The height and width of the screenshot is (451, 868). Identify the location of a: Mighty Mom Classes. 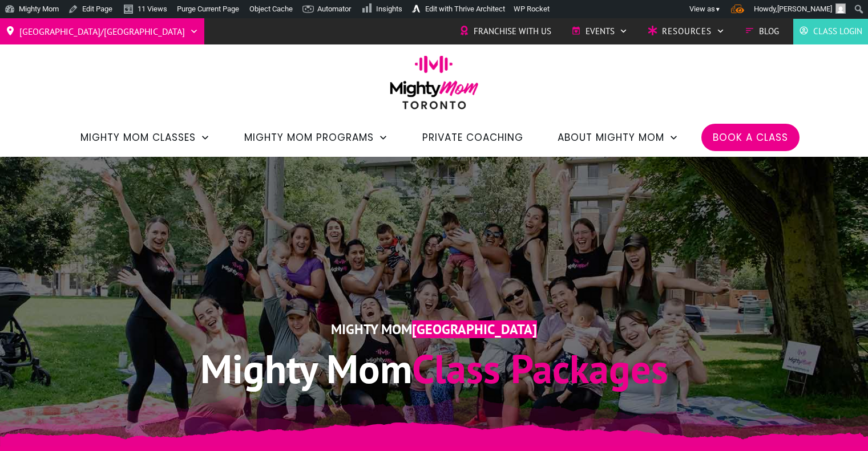
(145, 137).